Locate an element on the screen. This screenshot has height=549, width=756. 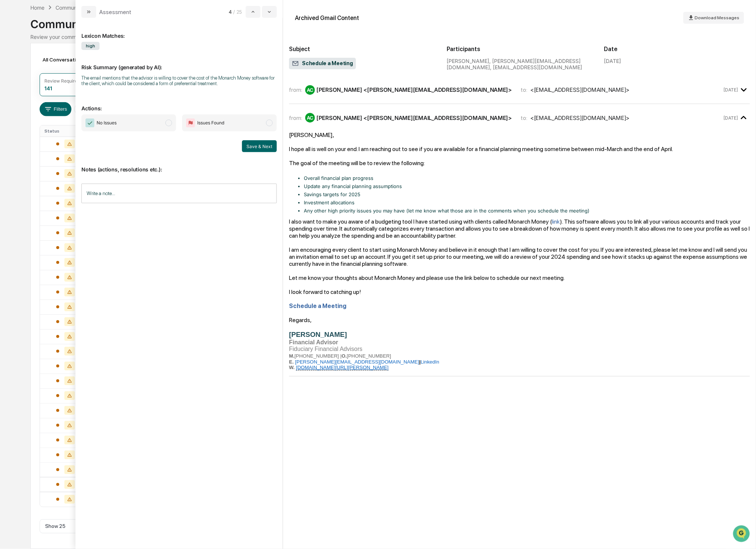
button: Download Messages is located at coordinates (714, 18).